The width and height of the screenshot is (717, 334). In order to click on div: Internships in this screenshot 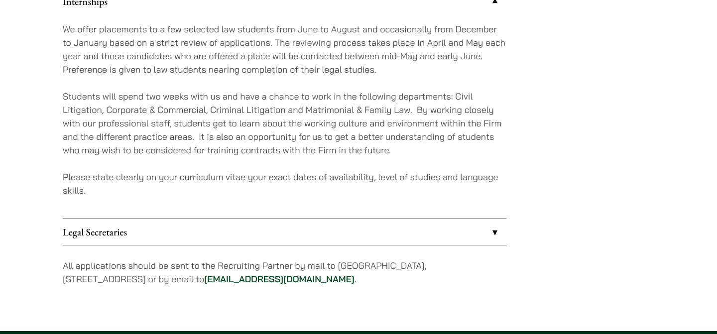, I will do `click(284, 117)`.